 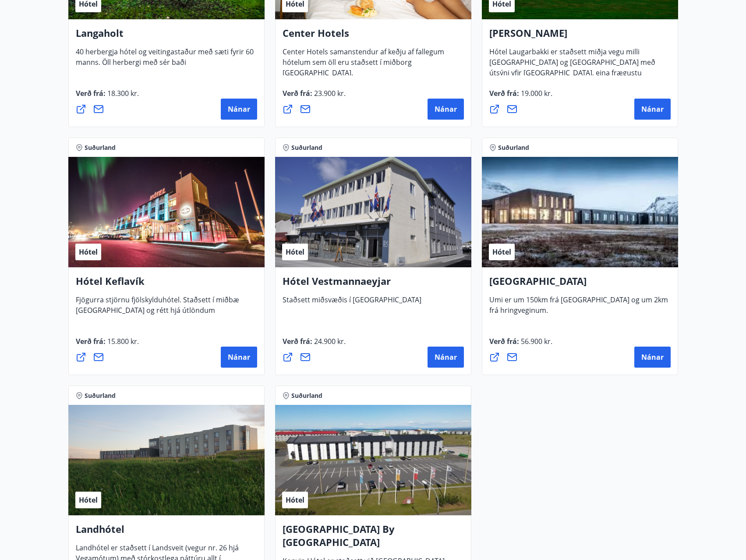 I want to click on span: Center Hotels samanstendur af keðju af fallegum hótelum sem öll eru staðsett í miðborg [GEOGRAPHI..., so click(x=363, y=66).